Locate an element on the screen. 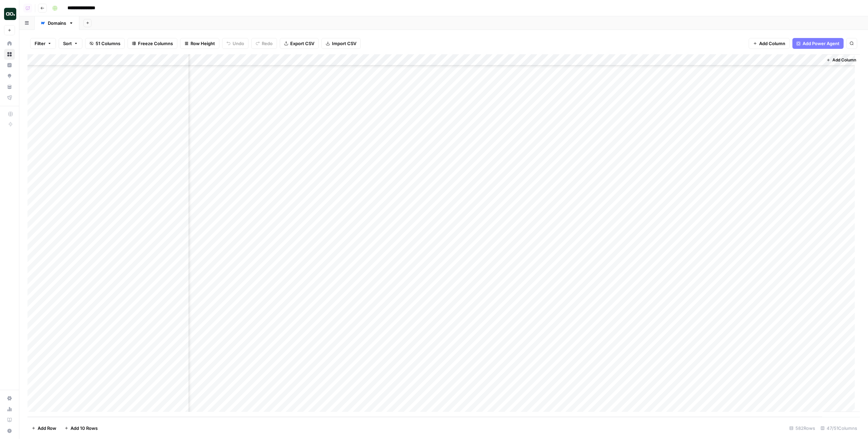  button: Add Power Agent is located at coordinates (818, 44).